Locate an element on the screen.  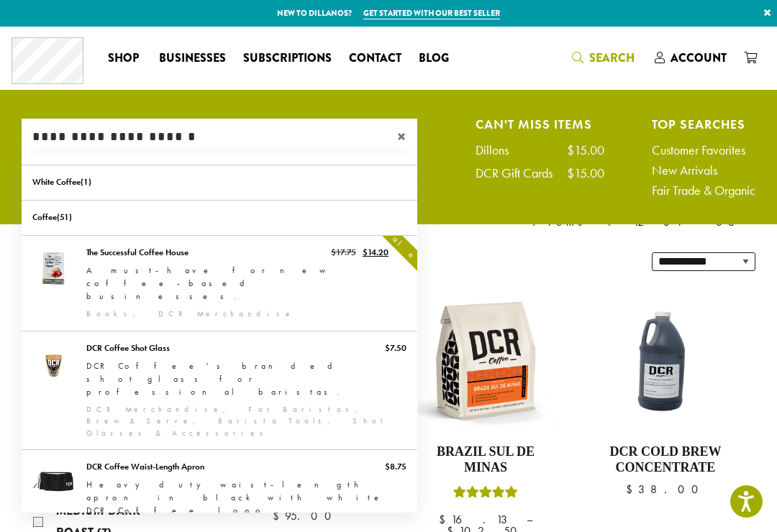
div: DCR Gift Cards is located at coordinates (521, 173).